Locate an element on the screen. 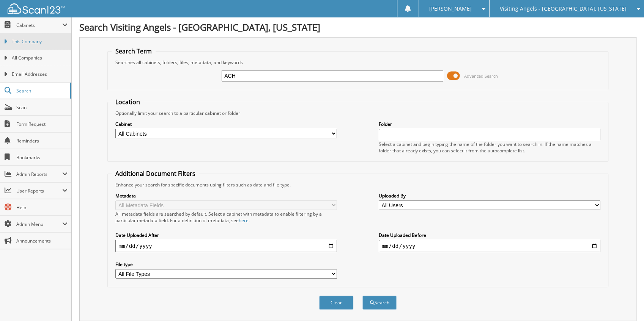 Image resolution: width=644 pixels, height=321 pixels. input: end is located at coordinates (489, 246).